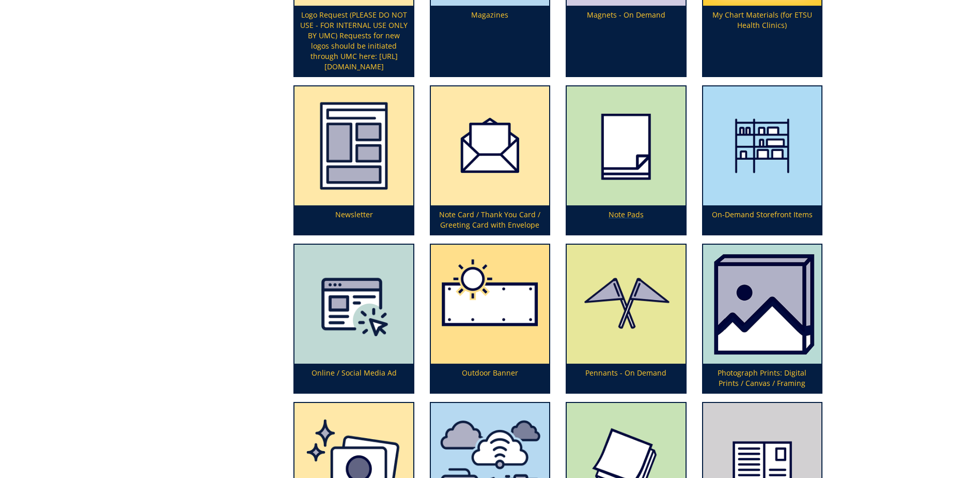  Describe the element at coordinates (626, 319) in the screenshot. I see `a: Pennants - On Demand` at that location.